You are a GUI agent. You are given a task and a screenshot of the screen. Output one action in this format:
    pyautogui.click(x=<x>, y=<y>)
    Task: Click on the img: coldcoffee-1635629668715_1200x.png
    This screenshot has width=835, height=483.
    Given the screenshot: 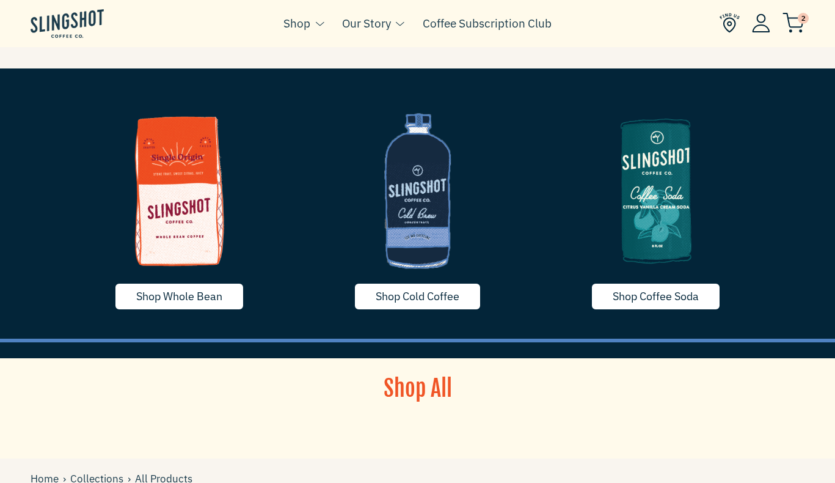 What is the action you would take?
    pyautogui.click(x=418, y=191)
    